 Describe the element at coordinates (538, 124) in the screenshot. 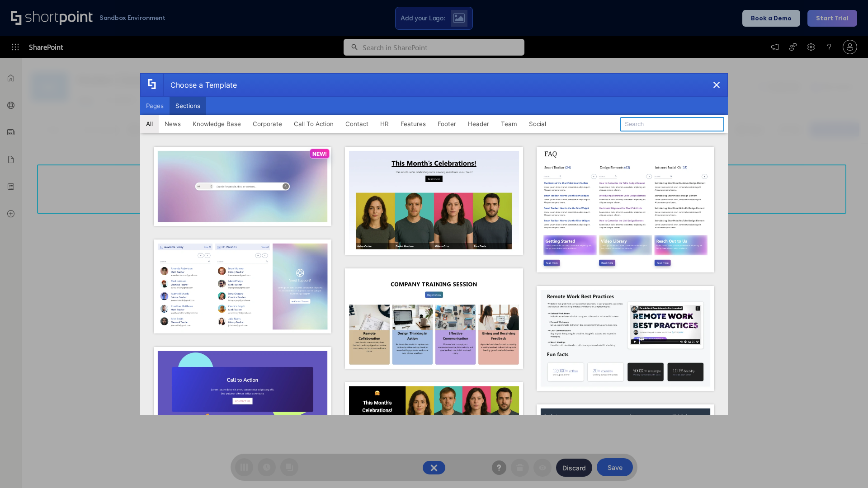

I see `button: Social` at that location.